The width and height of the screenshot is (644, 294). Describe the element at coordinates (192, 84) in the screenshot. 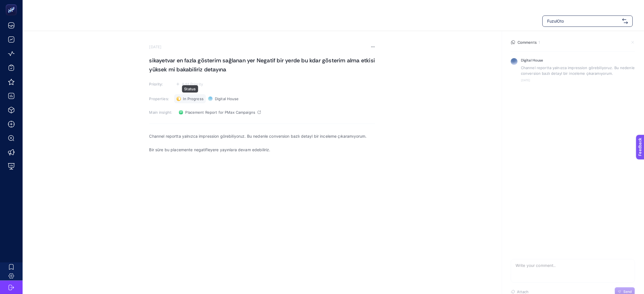

I see `span: Add Priority` at that location.